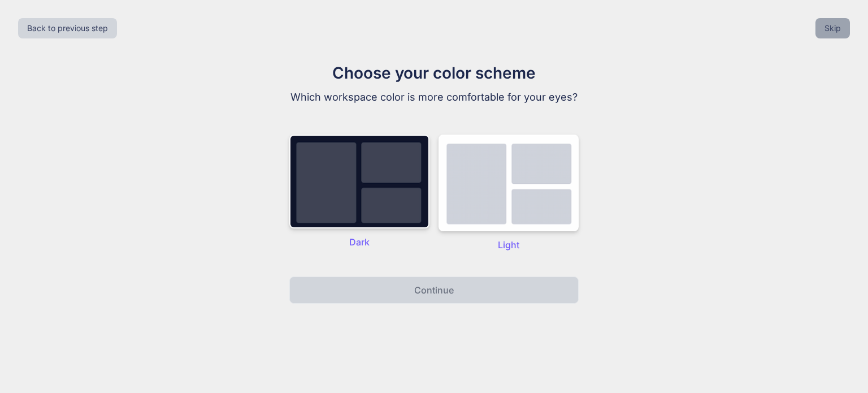 The height and width of the screenshot is (393, 868). What do you see at coordinates (434, 73) in the screenshot?
I see `h1: Choose your color scheme` at bounding box center [434, 73].